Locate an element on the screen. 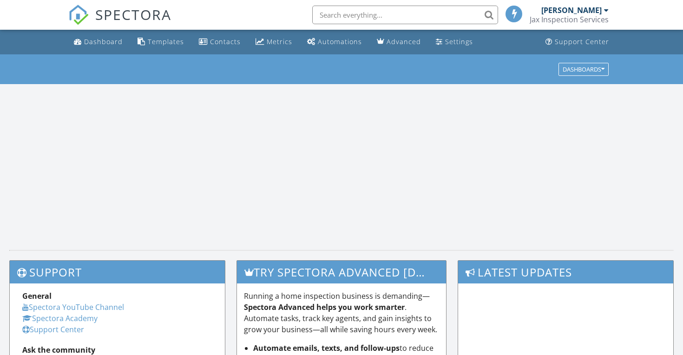 The image size is (683, 355). a: Metrics is located at coordinates (274, 42).